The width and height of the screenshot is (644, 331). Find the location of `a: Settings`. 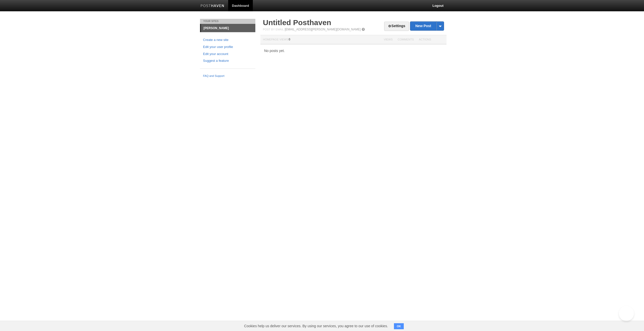

a: Settings is located at coordinates (396, 26).